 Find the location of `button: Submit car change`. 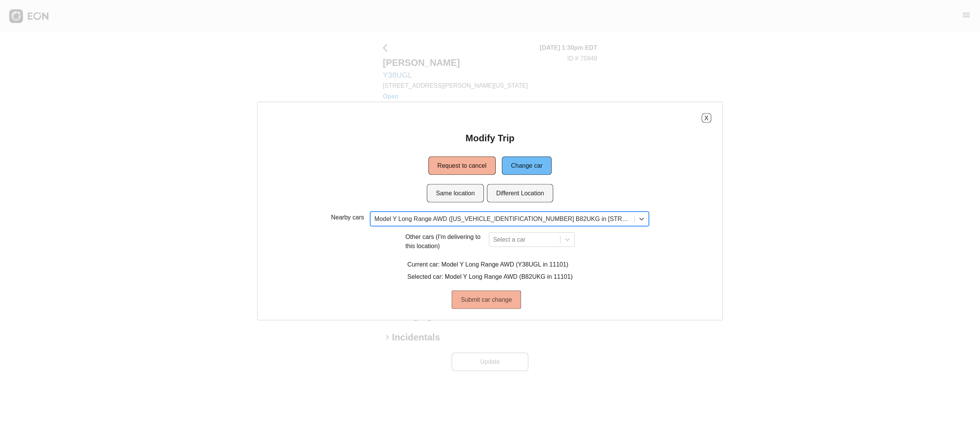

button: Submit car change is located at coordinates (486, 300).